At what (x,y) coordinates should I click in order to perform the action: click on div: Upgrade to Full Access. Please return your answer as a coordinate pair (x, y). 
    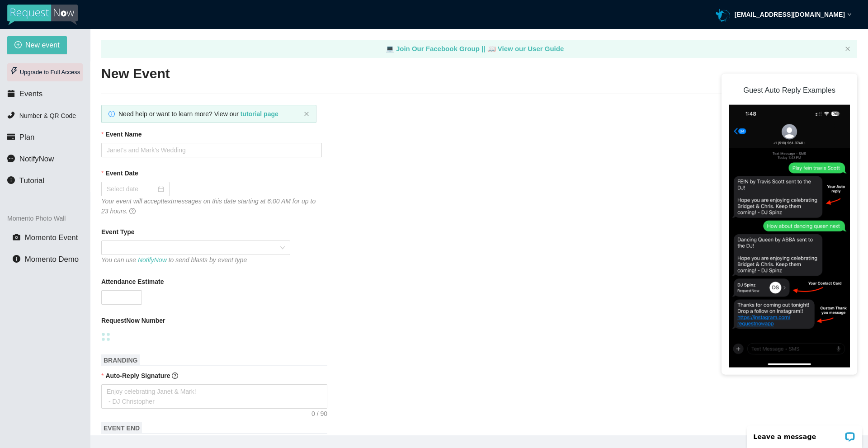
    Looking at the image, I should click on (45, 73).